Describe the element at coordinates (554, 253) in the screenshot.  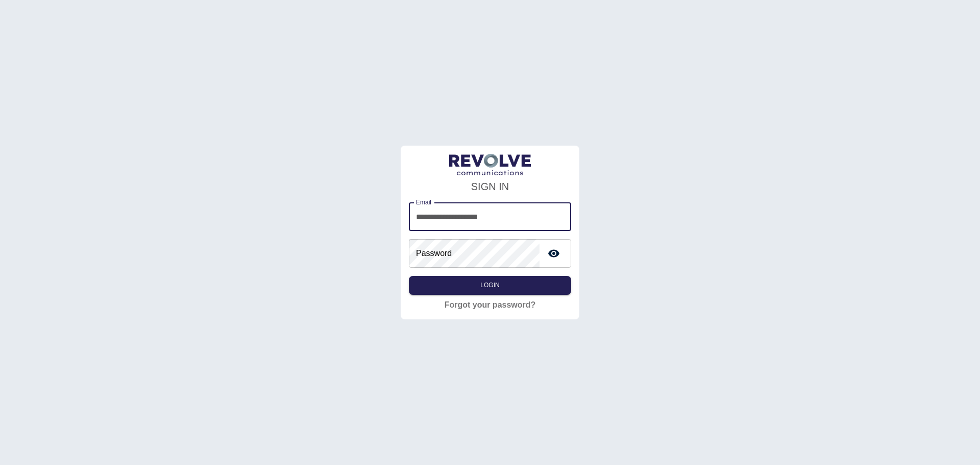
I see `button: toggle password visibility` at that location.